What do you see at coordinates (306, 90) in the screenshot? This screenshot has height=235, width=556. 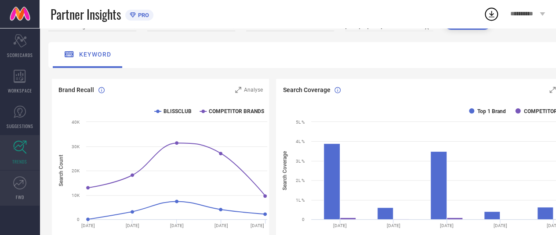 I see `span: Search Coverage` at bounding box center [306, 90].